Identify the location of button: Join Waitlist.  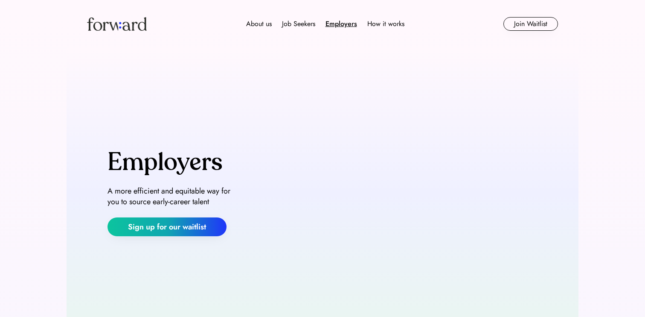
(531, 24).